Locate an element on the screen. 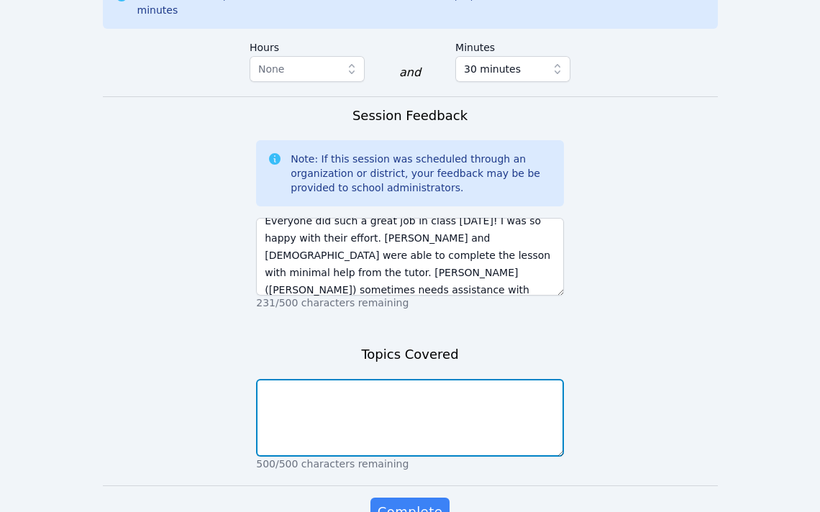  p: 231/500 characters remaining is located at coordinates (410, 303).